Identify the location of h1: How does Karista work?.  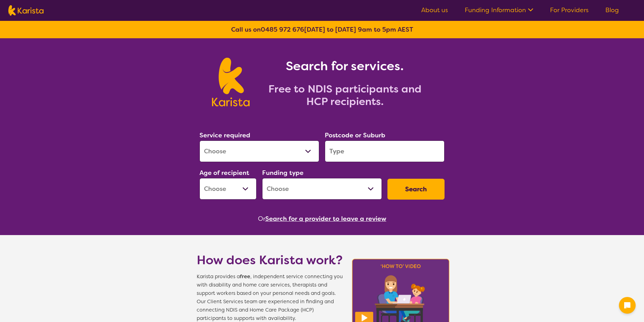
(270, 260).